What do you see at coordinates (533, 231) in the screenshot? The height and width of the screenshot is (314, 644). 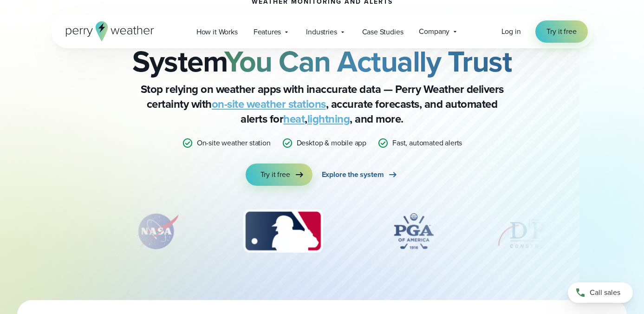 I see `img: DPR-Construction.svg` at bounding box center [533, 231].